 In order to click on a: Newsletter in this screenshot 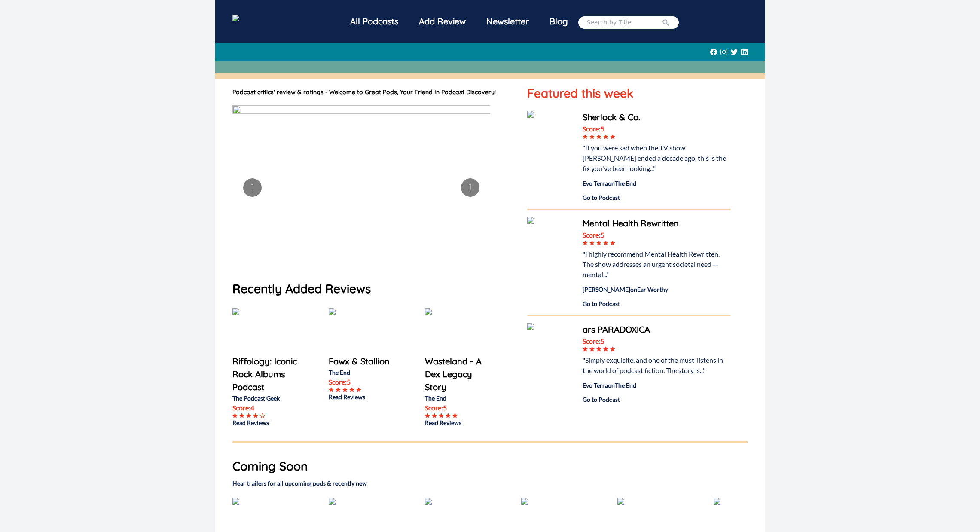, I will do `click(507, 23)`.